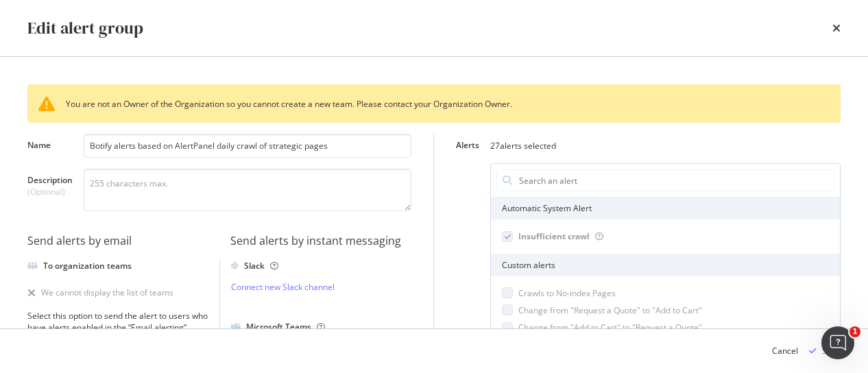 This screenshot has width=868, height=373. What do you see at coordinates (523, 145) in the screenshot?
I see `div: 27 alerts selected` at bounding box center [523, 145].